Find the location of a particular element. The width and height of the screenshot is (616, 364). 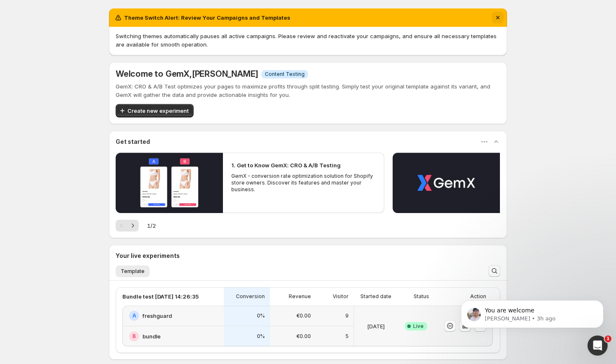

span: Live is located at coordinates (418, 326).